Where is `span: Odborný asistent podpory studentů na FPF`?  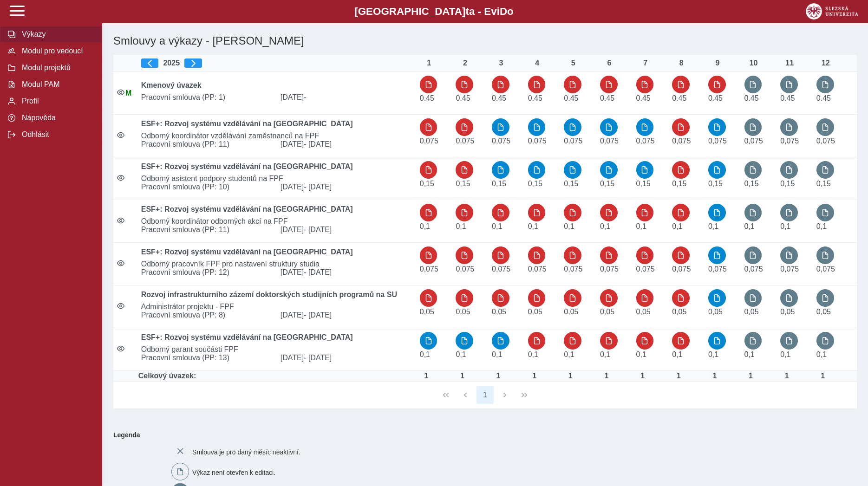
span: Odborný asistent podpory studentů na FPF is located at coordinates (277, 179).